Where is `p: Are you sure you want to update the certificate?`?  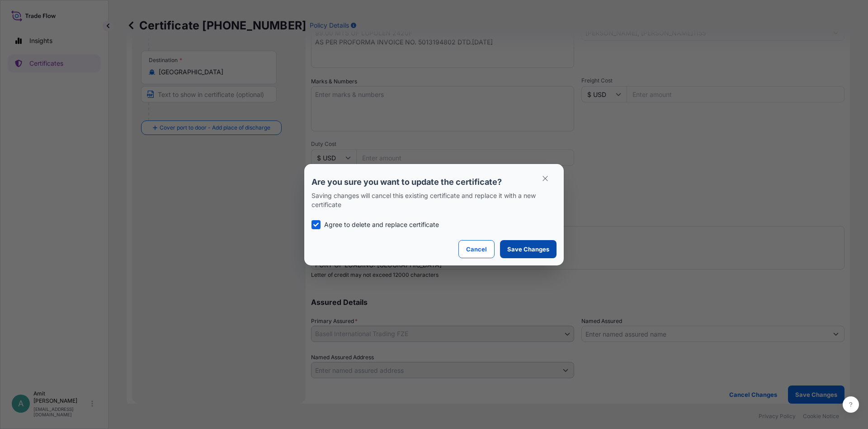 p: Are you sure you want to update the certificate? is located at coordinates (434, 182).